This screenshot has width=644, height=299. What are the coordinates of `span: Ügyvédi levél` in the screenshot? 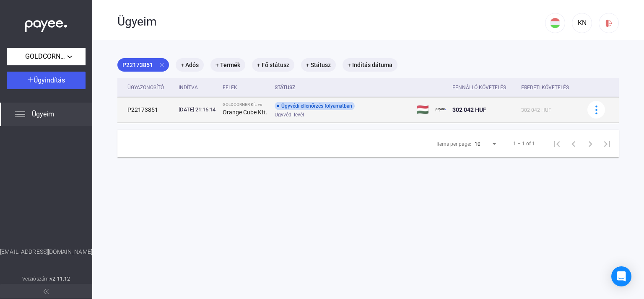 It's located at (289, 115).